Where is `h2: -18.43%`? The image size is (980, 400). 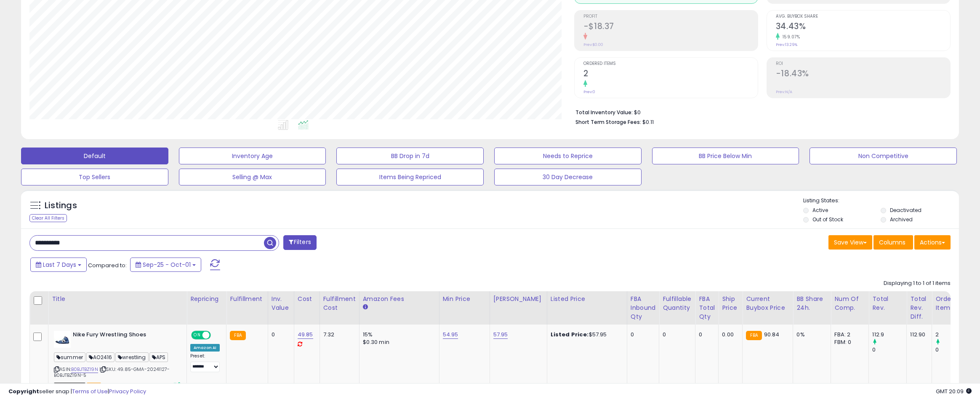
h2: -18.43% is located at coordinates (863, 74).